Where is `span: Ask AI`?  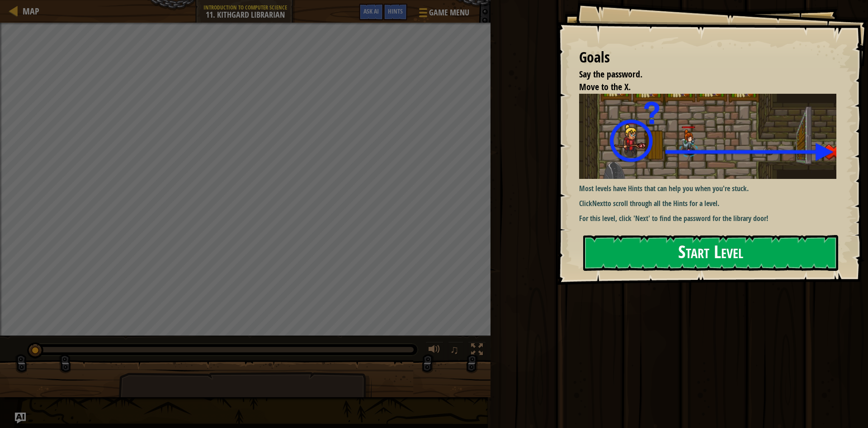
span: Ask AI is located at coordinates (371, 11).